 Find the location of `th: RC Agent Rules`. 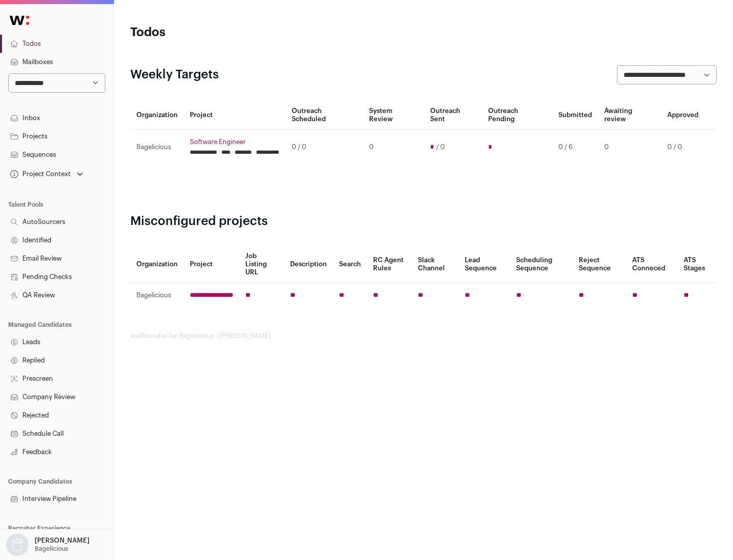

th: RC Agent Rules is located at coordinates (389, 264).